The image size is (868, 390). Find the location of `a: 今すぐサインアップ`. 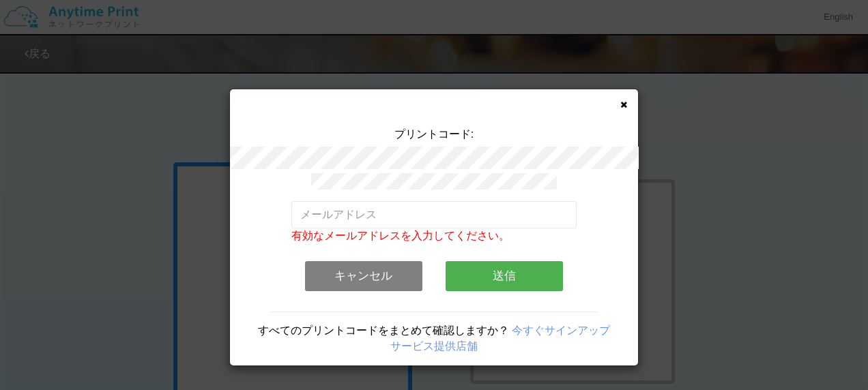

a: 今すぐサインアップ is located at coordinates (561, 329).